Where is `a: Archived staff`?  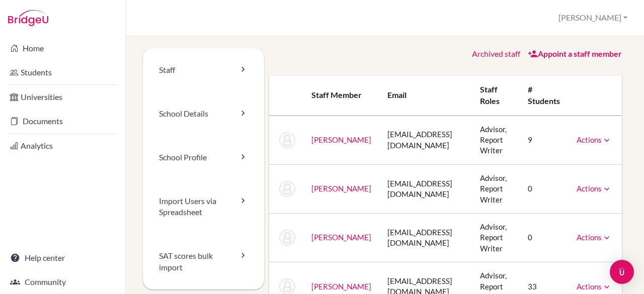 a: Archived staff is located at coordinates (496, 53).